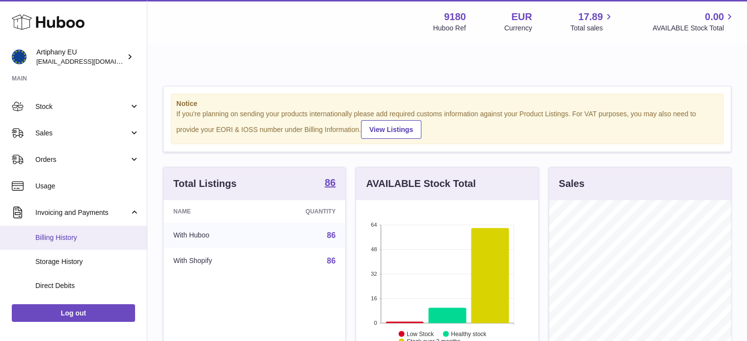 The height and width of the screenshot is (341, 747). I want to click on img: artiphany@artiphany.eu, so click(19, 57).